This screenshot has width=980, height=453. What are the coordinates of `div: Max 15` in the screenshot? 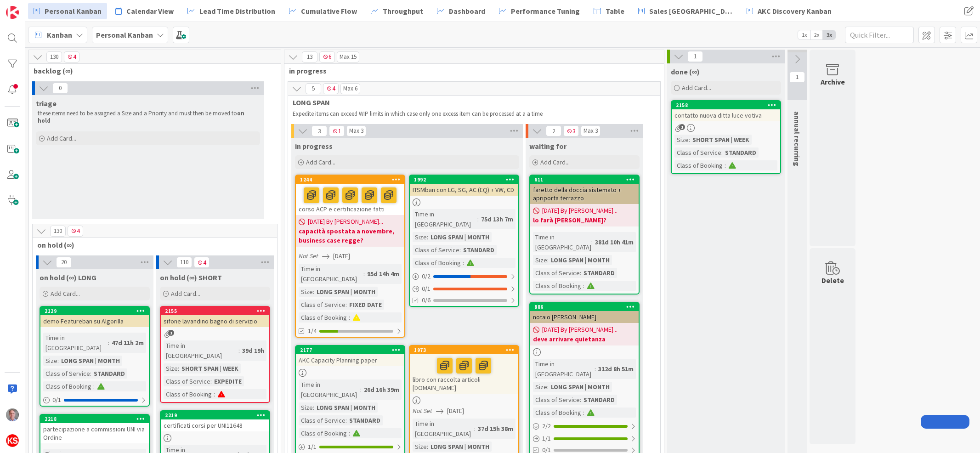 It's located at (348, 57).